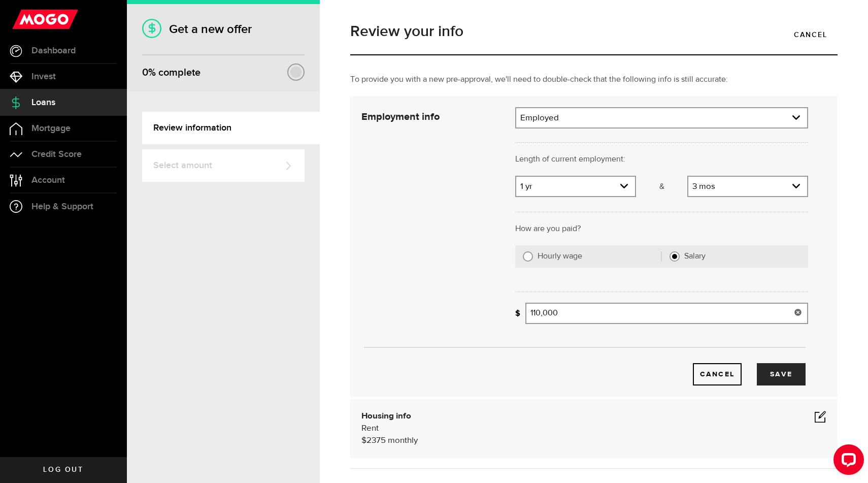  What do you see at coordinates (781, 375) in the screenshot?
I see `button: Save` at bounding box center [781, 375].